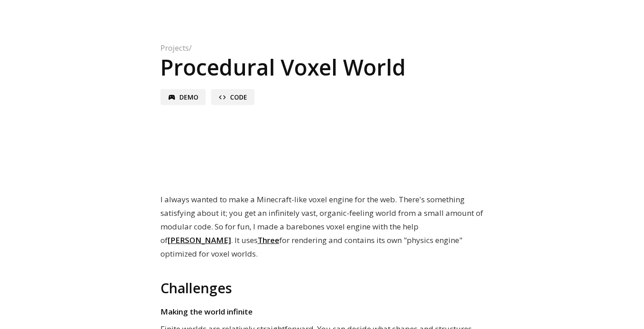  Describe the element at coordinates (189, 97) in the screenshot. I see `span: Demo` at that location.